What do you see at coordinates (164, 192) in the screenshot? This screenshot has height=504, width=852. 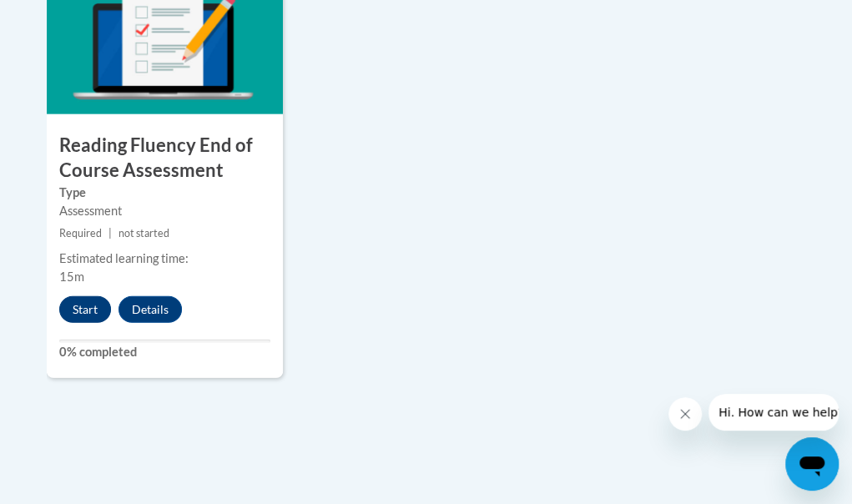 I see `label: Type` at bounding box center [164, 192].